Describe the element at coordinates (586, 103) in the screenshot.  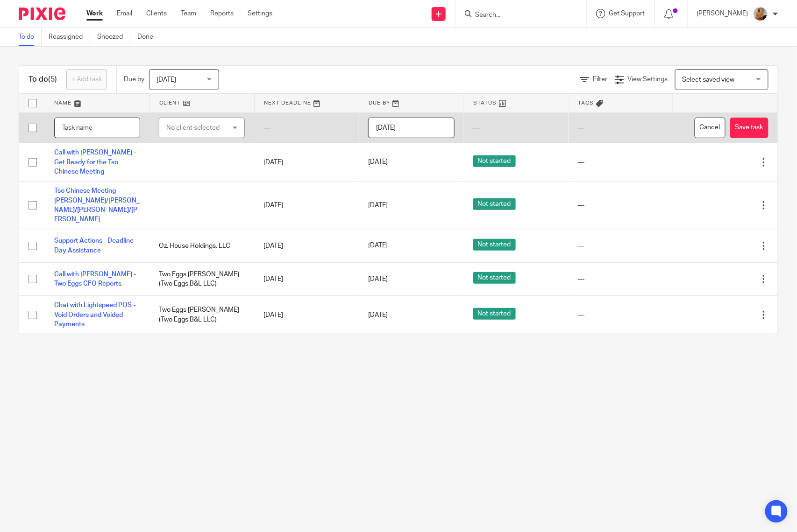
I see `span: Tags` at that location.